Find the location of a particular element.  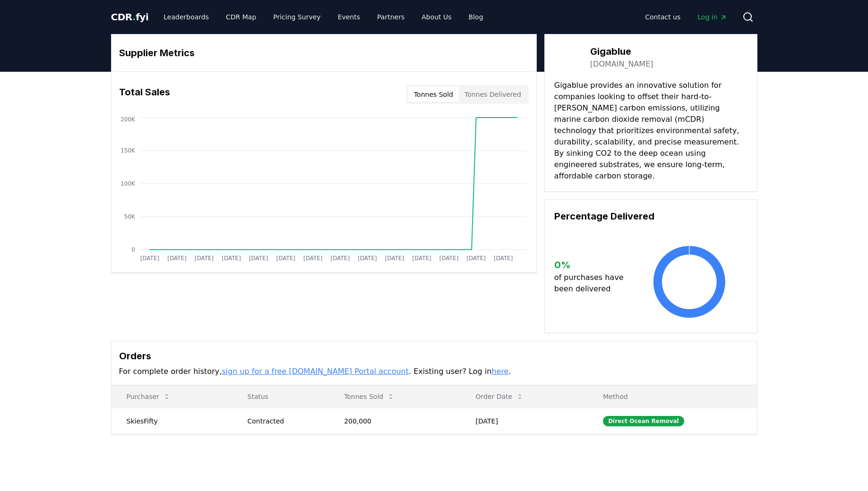

tspan: 50K is located at coordinates (130, 217).